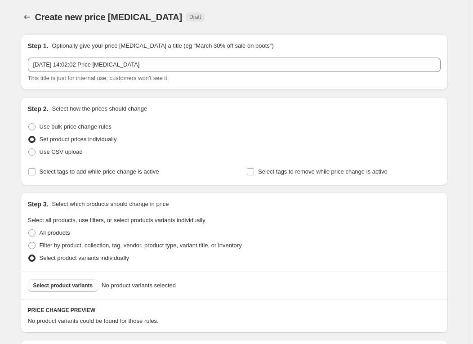 This screenshot has height=344, width=473. Describe the element at coordinates (63, 286) in the screenshot. I see `button: Select product variants` at that location.